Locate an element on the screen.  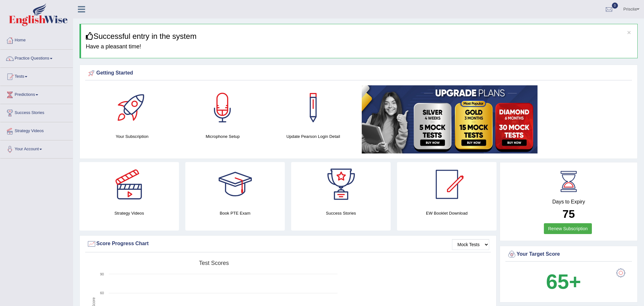
a: Tests is located at coordinates (37, 75).